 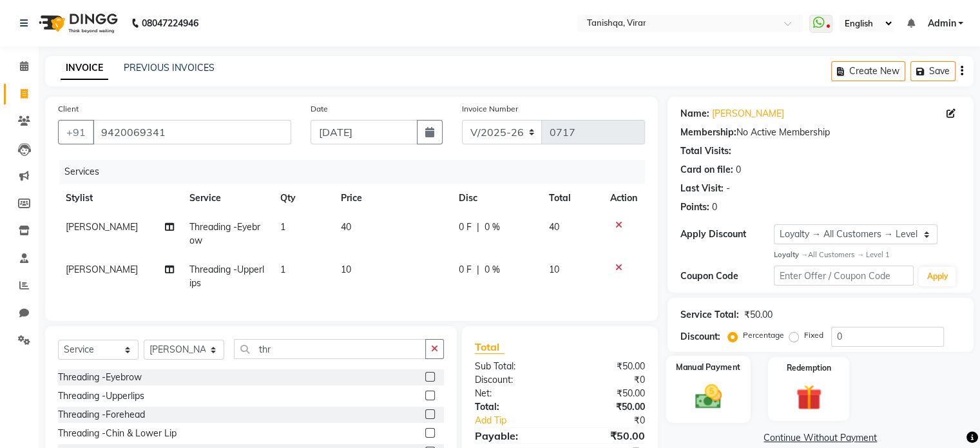 What do you see at coordinates (120, 198) in the screenshot?
I see `th: Stylist` at bounding box center [120, 198].